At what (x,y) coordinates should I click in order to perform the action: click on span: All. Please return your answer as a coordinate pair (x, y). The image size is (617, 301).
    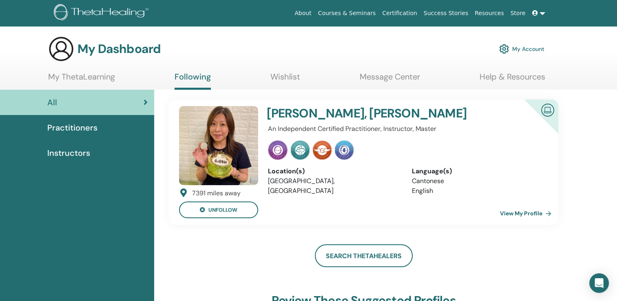
    Looking at the image, I should click on (52, 102).